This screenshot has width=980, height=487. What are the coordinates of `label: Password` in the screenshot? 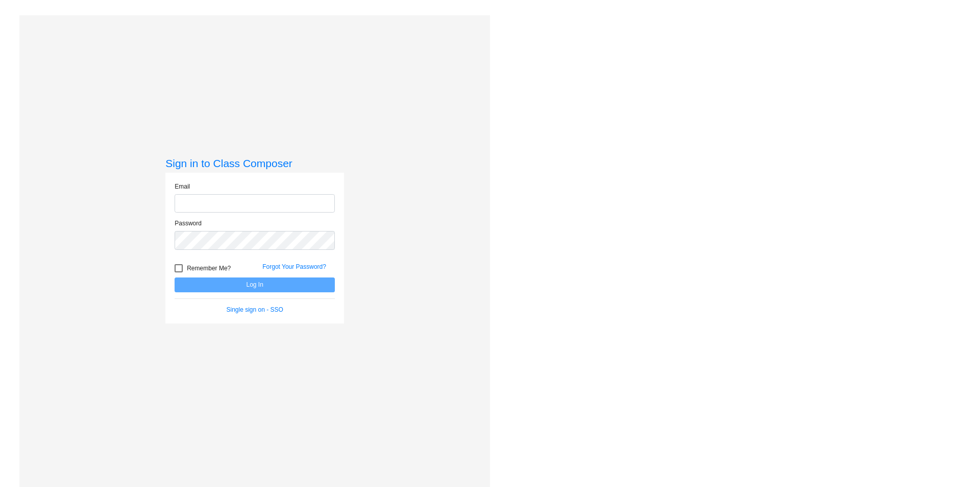 It's located at (188, 223).